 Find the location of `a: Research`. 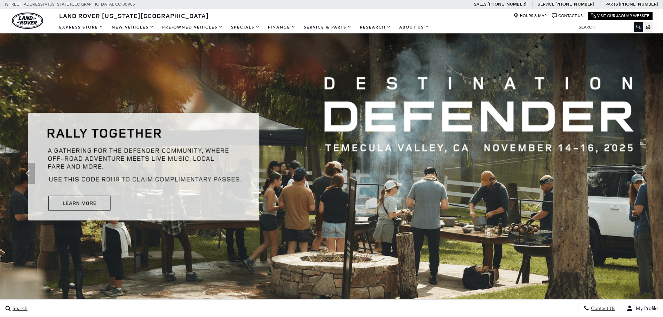

a: Research is located at coordinates (375, 27).